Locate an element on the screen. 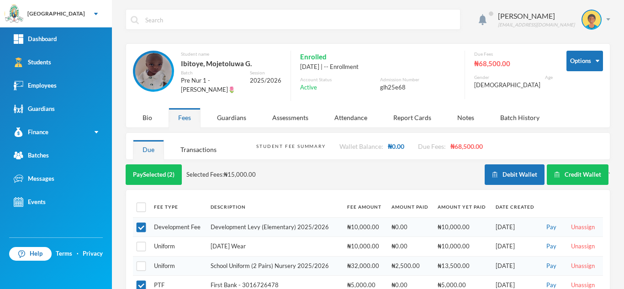 This screenshot has height=289, width=624. th: Fee Type is located at coordinates (178, 207).